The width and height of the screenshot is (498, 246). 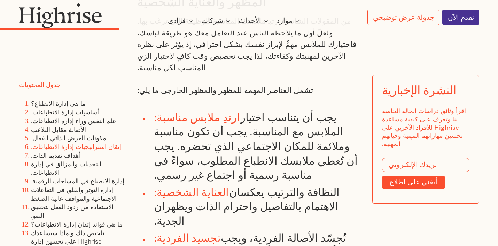 What do you see at coordinates (74, 121) in the screenshot?
I see `font: علم النفس وراء إدارة الانطباعات.` at bounding box center [74, 121].